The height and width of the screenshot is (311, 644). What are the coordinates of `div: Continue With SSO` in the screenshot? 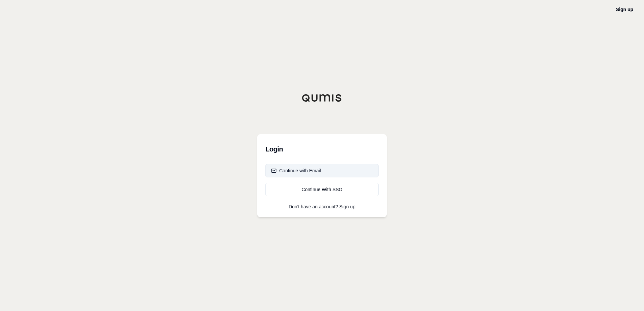 It's located at (322, 190).